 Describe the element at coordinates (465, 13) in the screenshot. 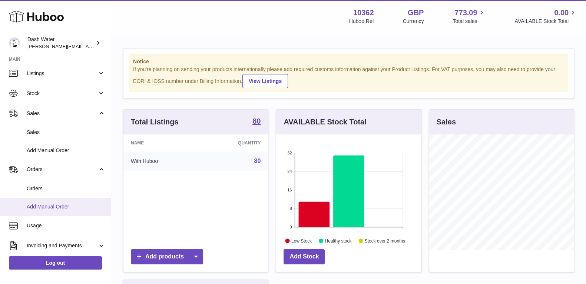

I see `span: 773.09` at that location.